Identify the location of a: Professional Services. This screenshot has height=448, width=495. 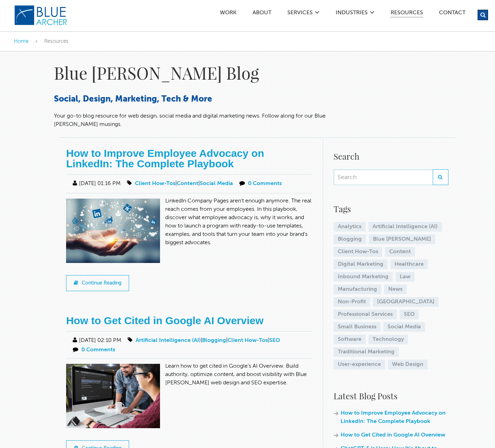
(365, 314).